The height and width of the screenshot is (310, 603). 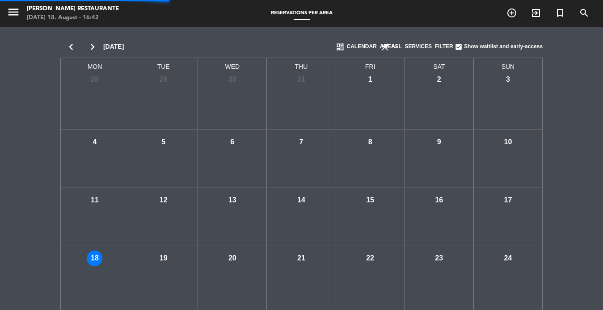 What do you see at coordinates (301, 258) in the screenshot?
I see `div: 21` at bounding box center [301, 258].